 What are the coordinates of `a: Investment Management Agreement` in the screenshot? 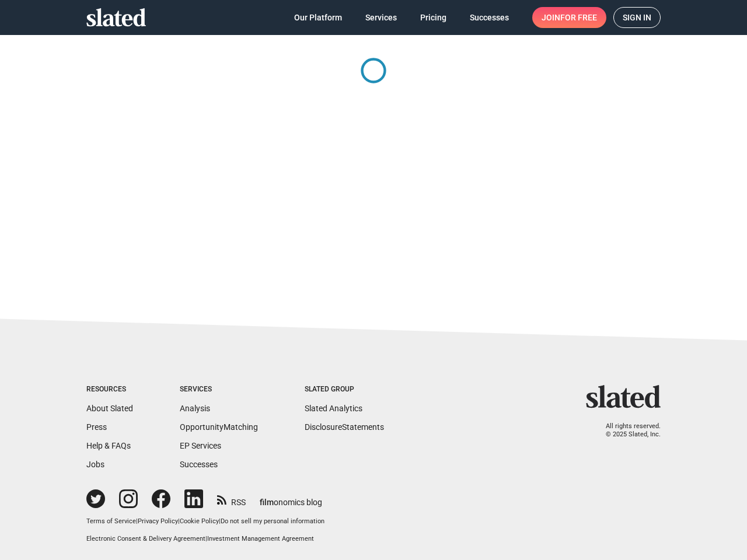 It's located at (260, 538).